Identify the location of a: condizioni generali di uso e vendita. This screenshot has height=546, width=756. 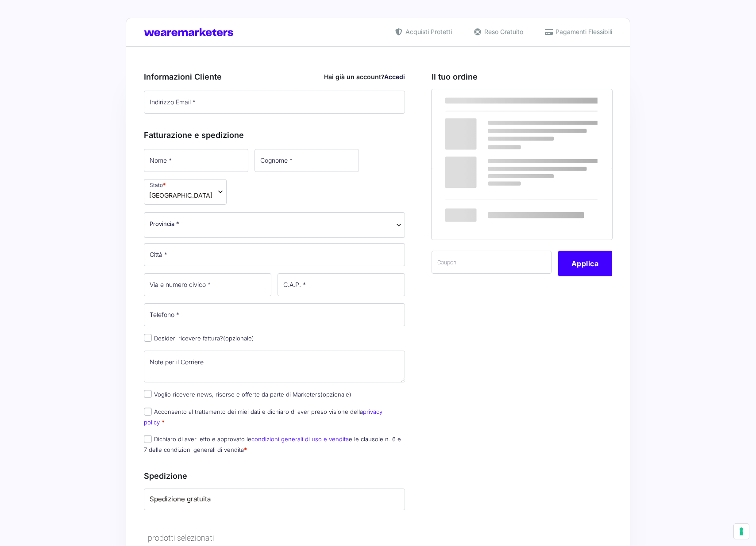
(300, 439).